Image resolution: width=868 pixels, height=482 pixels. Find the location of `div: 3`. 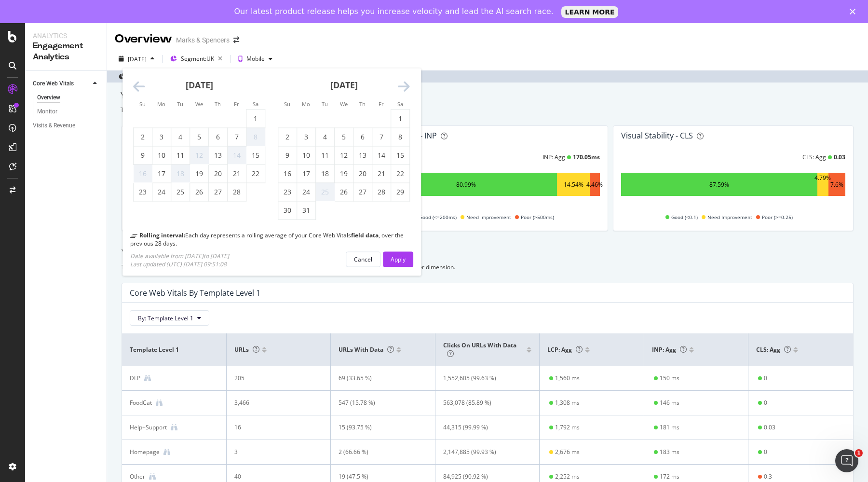

div: 3 is located at coordinates (274, 452).